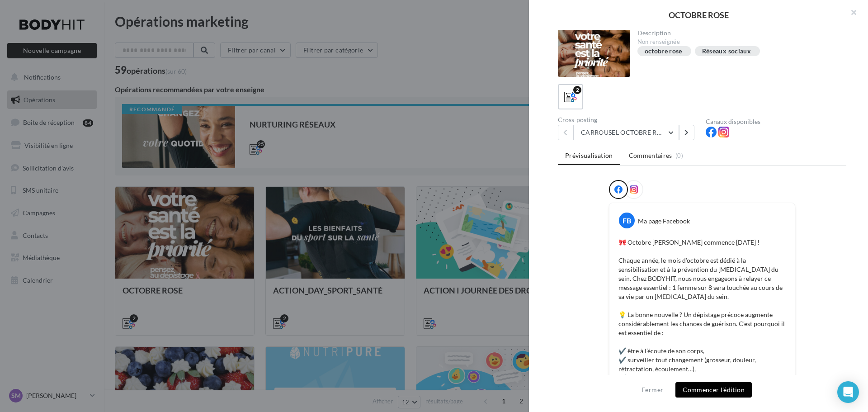 The image size is (868, 412). Describe the element at coordinates (848, 393) in the screenshot. I see `div: Open Intercom Messenger` at that location.